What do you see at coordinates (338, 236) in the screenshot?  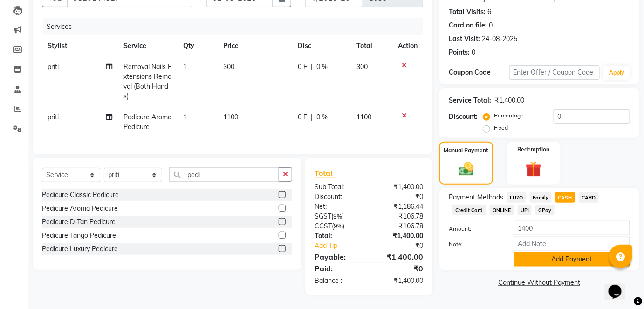 I see `div: Total:` at bounding box center [338, 236].